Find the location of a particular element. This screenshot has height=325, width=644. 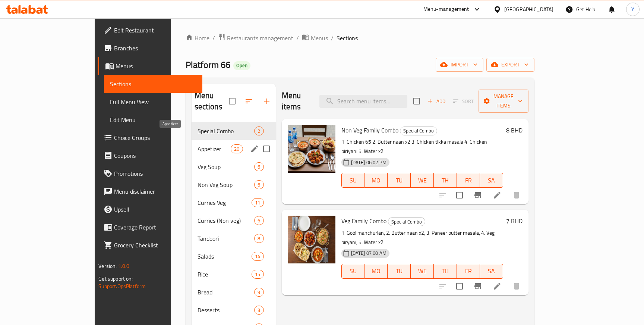

span: Promotions is located at coordinates (155, 174).